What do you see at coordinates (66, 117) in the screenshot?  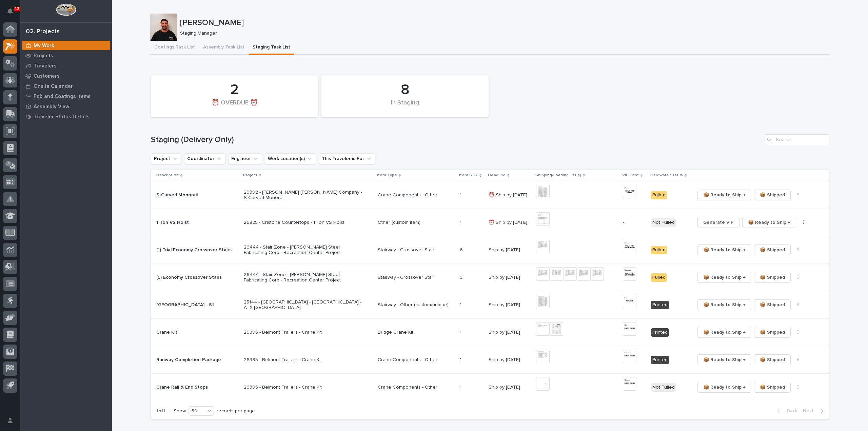 I see `a: Traveler Status Details` at bounding box center [66, 117].